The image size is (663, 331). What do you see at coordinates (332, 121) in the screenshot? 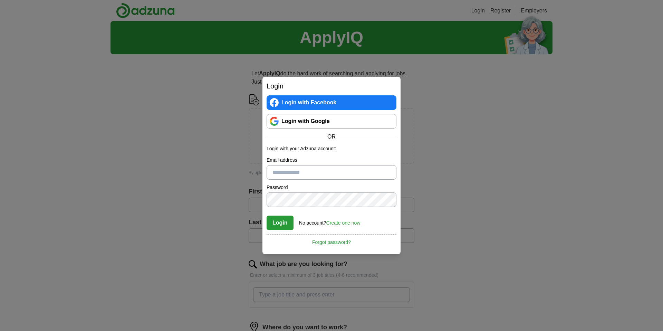
I see `a: Login with Google` at bounding box center [332, 121].